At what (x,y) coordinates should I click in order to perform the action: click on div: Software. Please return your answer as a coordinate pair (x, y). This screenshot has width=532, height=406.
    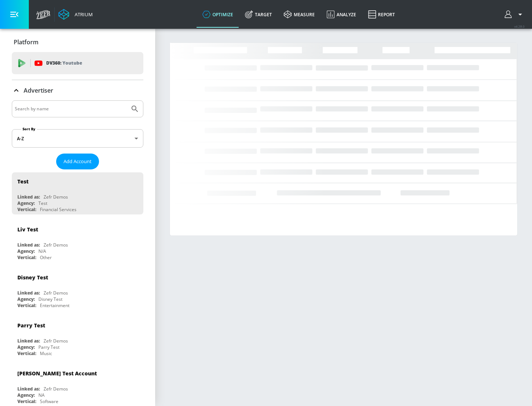
    Looking at the image, I should click on (49, 401).